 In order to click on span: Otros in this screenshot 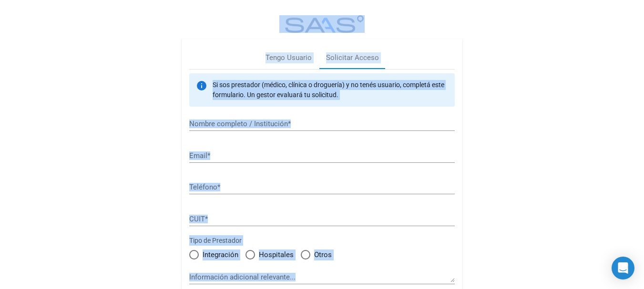, I will do `click(321, 255)`.